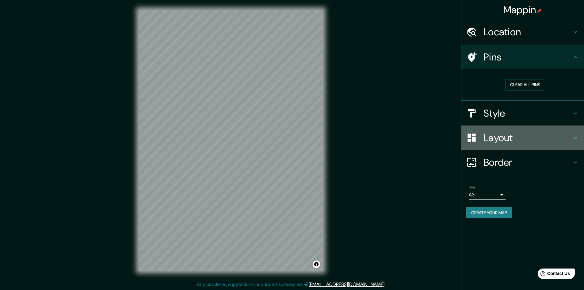 The height and width of the screenshot is (290, 584). What do you see at coordinates (523, 113) in the screenshot?
I see `div: Style` at bounding box center [523, 113].